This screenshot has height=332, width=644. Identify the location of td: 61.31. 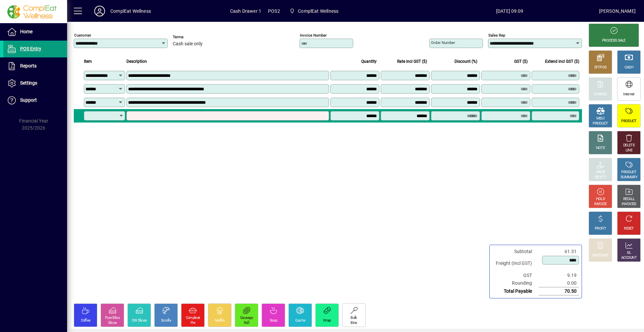
(559, 251).